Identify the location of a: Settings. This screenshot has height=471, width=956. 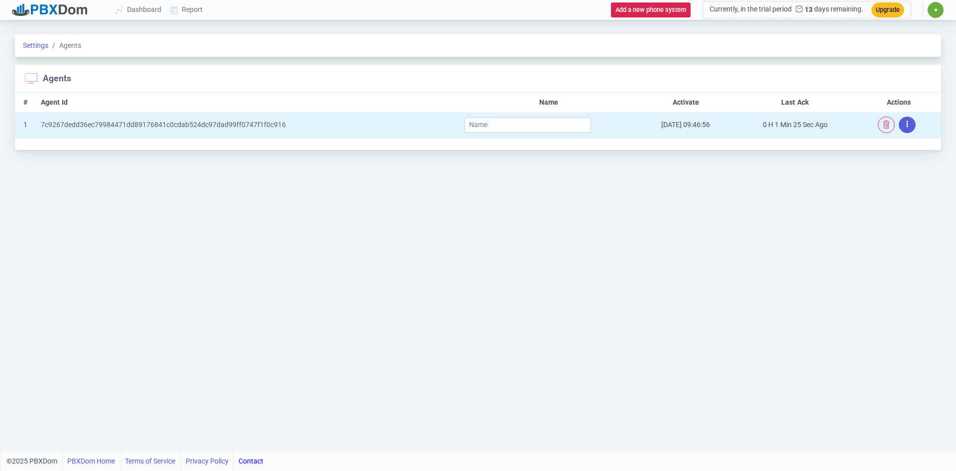
(35, 45).